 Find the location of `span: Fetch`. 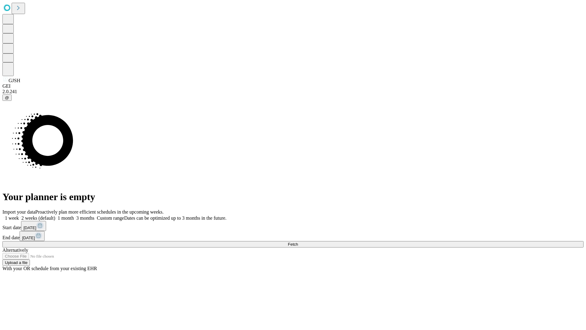

span: Fetch is located at coordinates (293, 244).